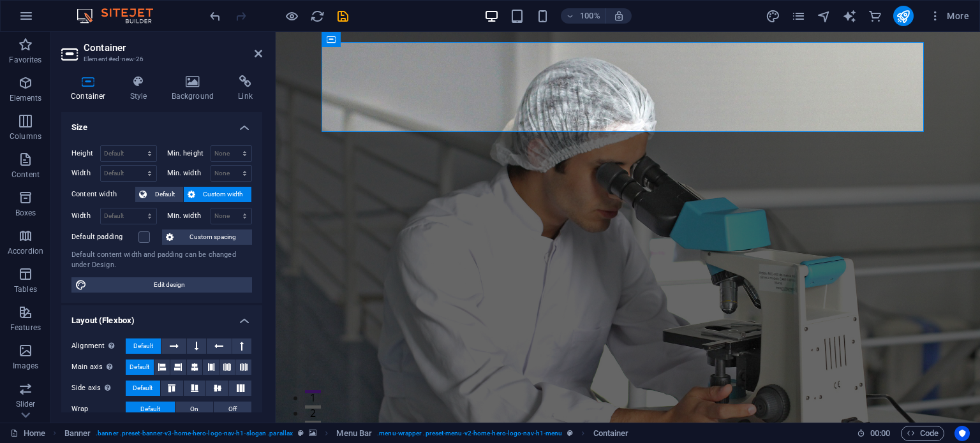 The image size is (980, 443). What do you see at coordinates (799, 16) in the screenshot?
I see `button: pages` at bounding box center [799, 16].